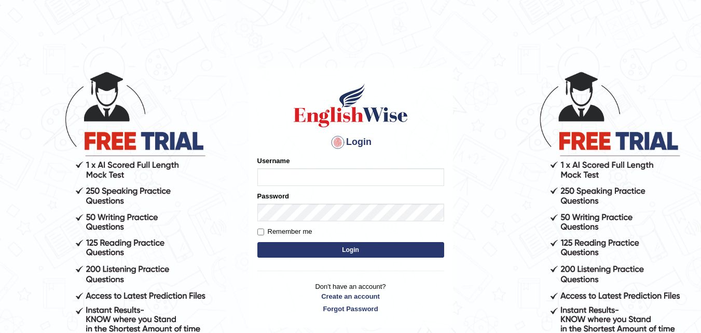 Image resolution: width=701 pixels, height=333 pixels. What do you see at coordinates (273, 196) in the screenshot?
I see `label: Password` at bounding box center [273, 196].